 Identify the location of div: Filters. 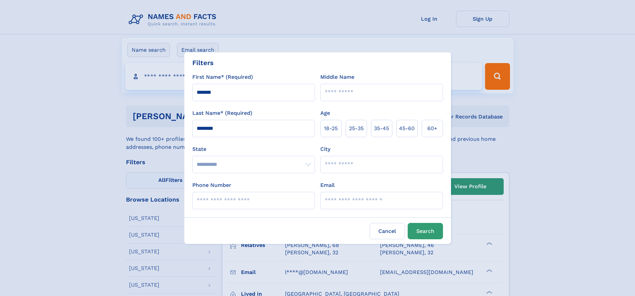
(203, 63).